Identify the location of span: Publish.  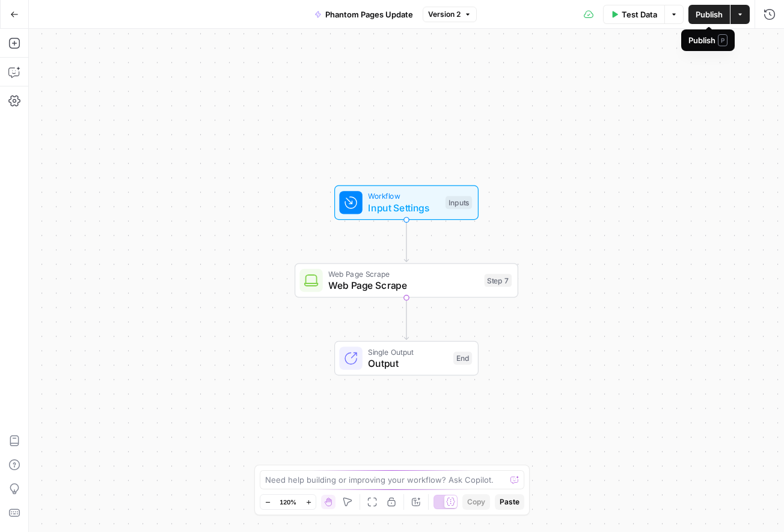
(709, 14).